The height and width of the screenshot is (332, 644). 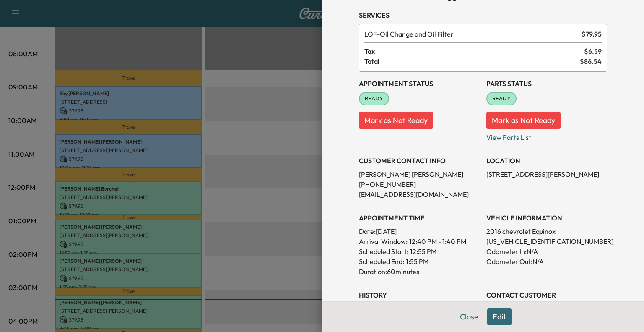 What do you see at coordinates (469, 317) in the screenshot?
I see `button: Close` at bounding box center [469, 317].